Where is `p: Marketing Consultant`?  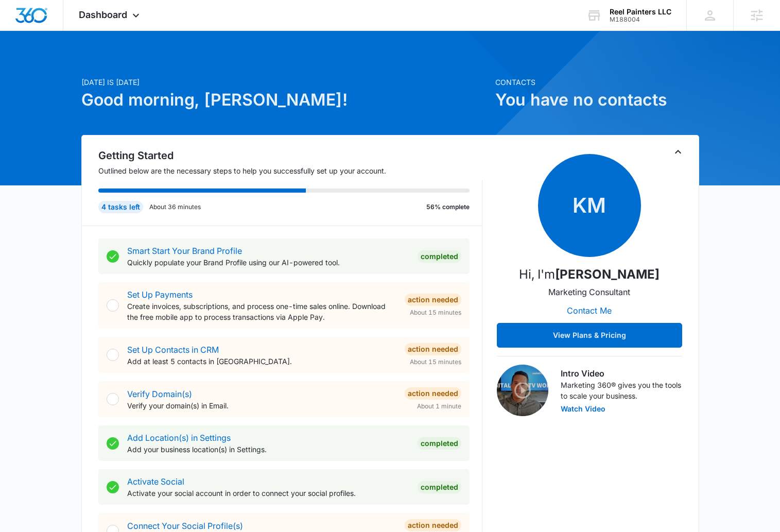 p: Marketing Consultant is located at coordinates (589, 292).